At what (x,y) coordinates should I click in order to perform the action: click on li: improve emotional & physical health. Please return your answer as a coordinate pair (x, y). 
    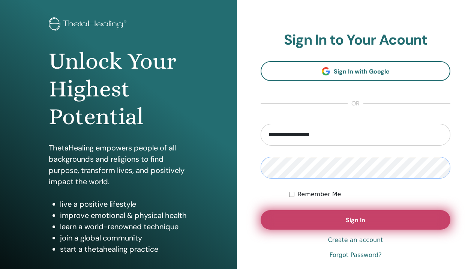
    Looking at the image, I should click on (124, 215).